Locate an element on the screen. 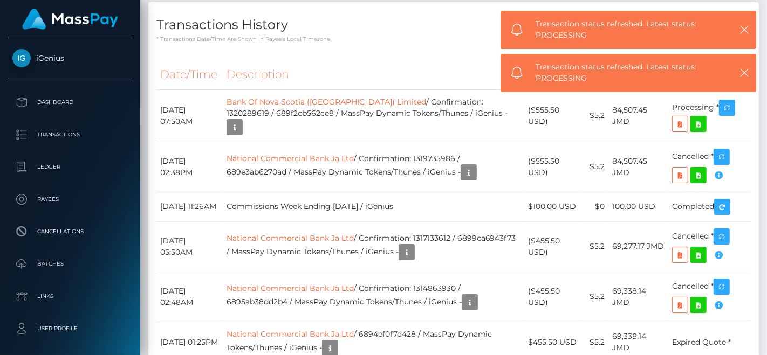 Image resolution: width=767 pixels, height=355 pixels. p: Transactions is located at coordinates (70, 135).